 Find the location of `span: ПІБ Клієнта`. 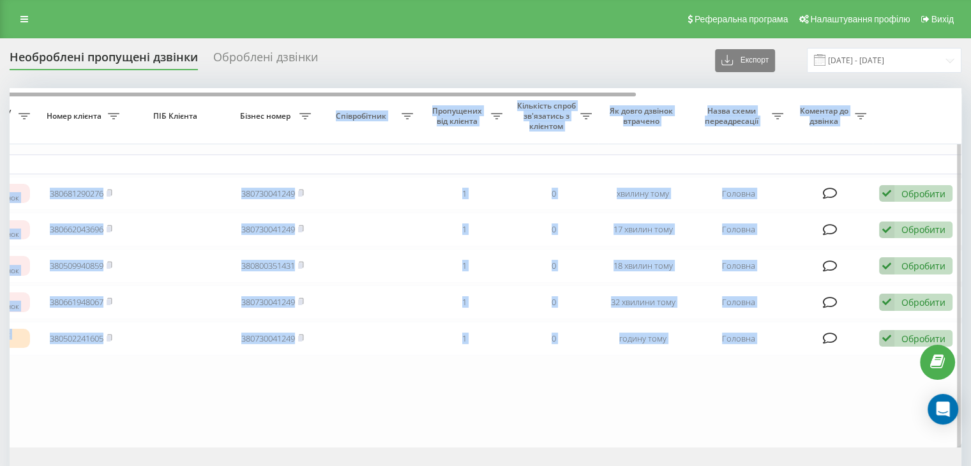

span: ПІБ Клієнта is located at coordinates (177, 116).